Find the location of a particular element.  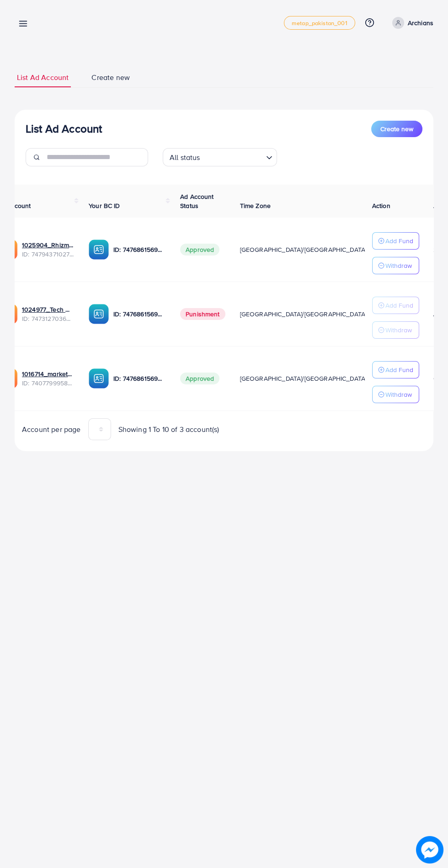

div: <span class='underline'>1024977_Tech Wave_1739972983986</span></br>7473127036257615873 is located at coordinates (48, 314).